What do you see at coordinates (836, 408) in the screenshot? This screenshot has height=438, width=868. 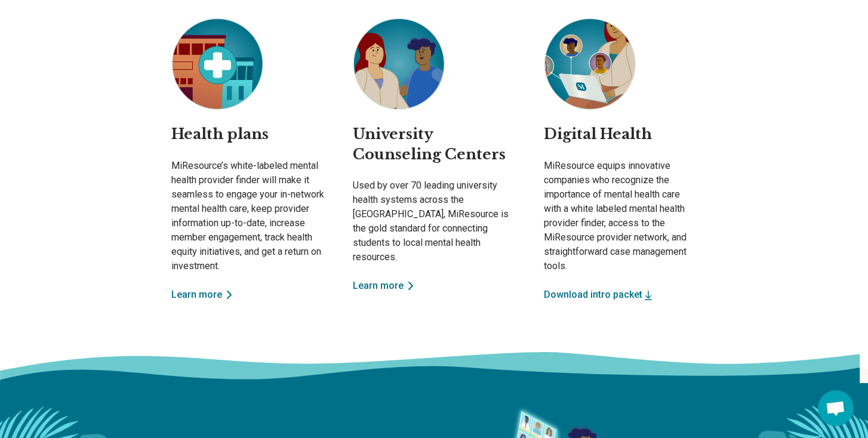 I see `div: Open chat` at bounding box center [836, 408].